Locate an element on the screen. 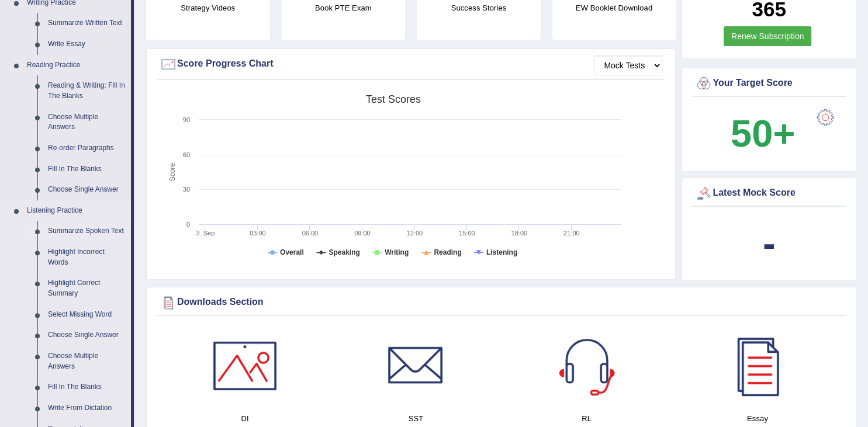 The image size is (868, 427). div: Score Progress Chart is located at coordinates (411, 64).